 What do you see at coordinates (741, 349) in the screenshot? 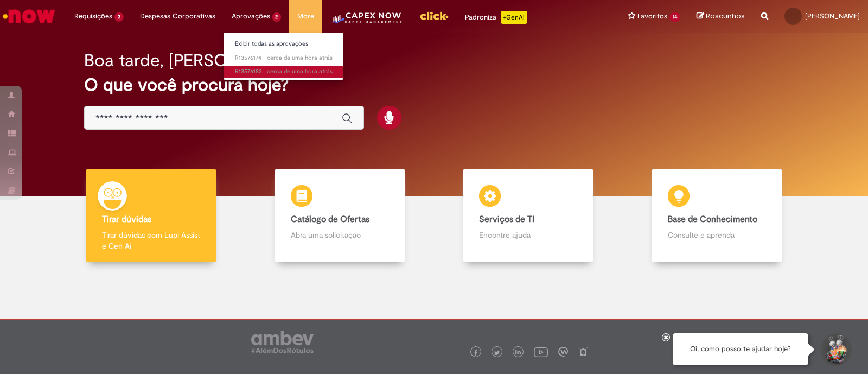
I see `div: Oi, como posso te ajudar hoje?` at bounding box center [741, 349].